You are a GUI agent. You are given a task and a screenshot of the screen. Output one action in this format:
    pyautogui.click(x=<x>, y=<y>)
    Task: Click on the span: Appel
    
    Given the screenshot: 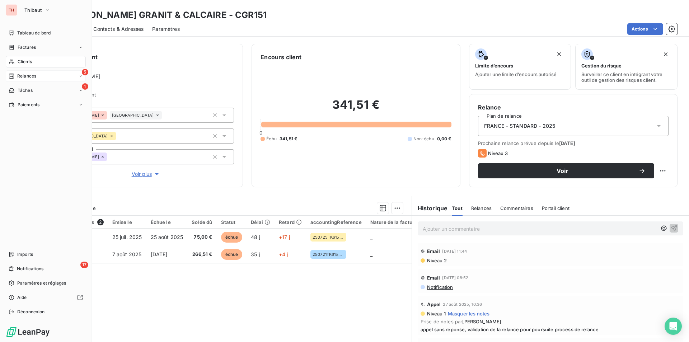 What is the action you would take?
    pyautogui.click(x=434, y=304)
    